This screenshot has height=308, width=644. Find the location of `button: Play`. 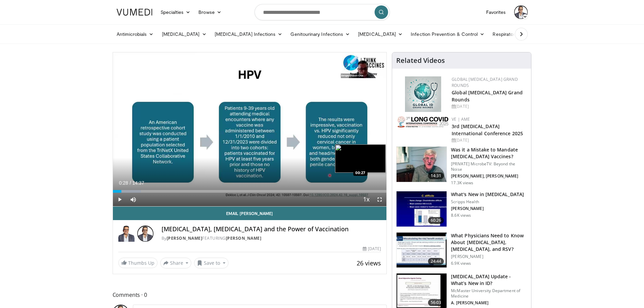

button: Play is located at coordinates (120, 199).